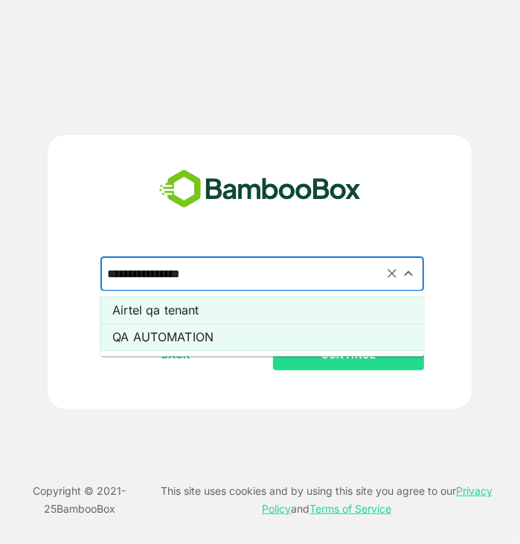 This screenshot has height=544, width=520. What do you see at coordinates (351, 508) in the screenshot?
I see `a: Terms of Service` at bounding box center [351, 508].